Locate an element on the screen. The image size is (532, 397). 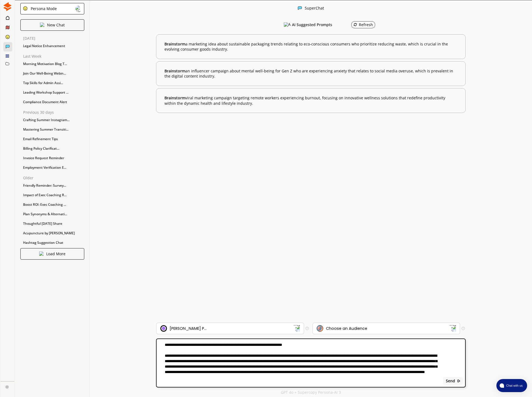
div: Plan Synonyms & Alternati... is located at coordinates (52, 214).